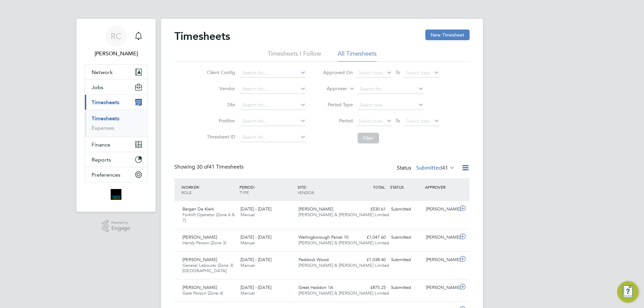  What do you see at coordinates (332, 89) in the screenshot?
I see `label: Approver` at bounding box center [332, 89].